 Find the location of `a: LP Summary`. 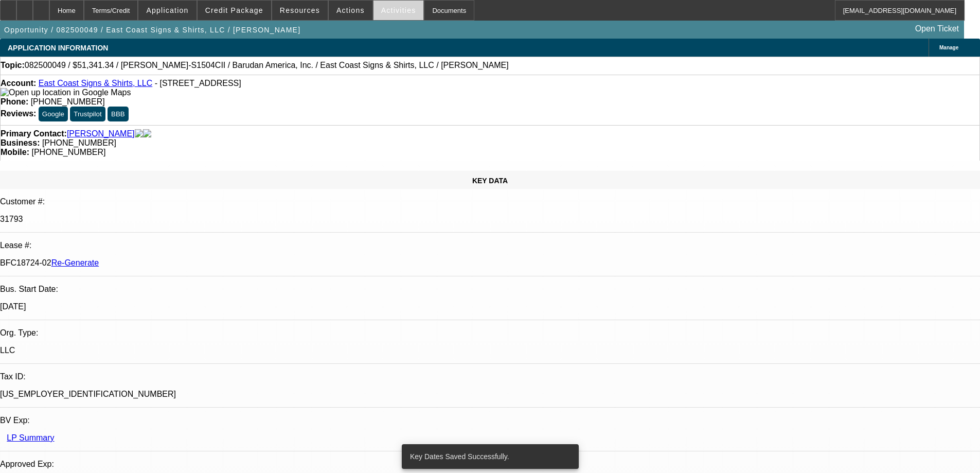

a: LP Summary is located at coordinates (30, 437).